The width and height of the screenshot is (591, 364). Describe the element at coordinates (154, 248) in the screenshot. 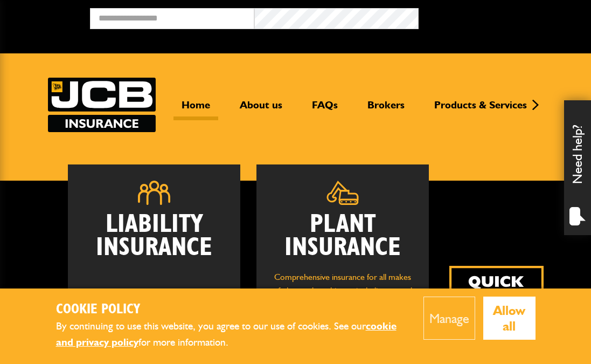

I see `h2: Liability Insurance` at that location.